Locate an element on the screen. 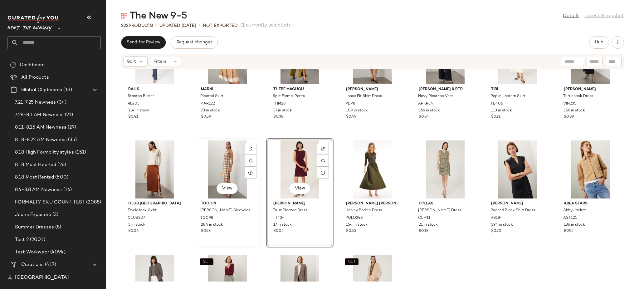 This screenshot has height=289, width=639. span: Stanton Blazer is located at coordinates (141, 96).